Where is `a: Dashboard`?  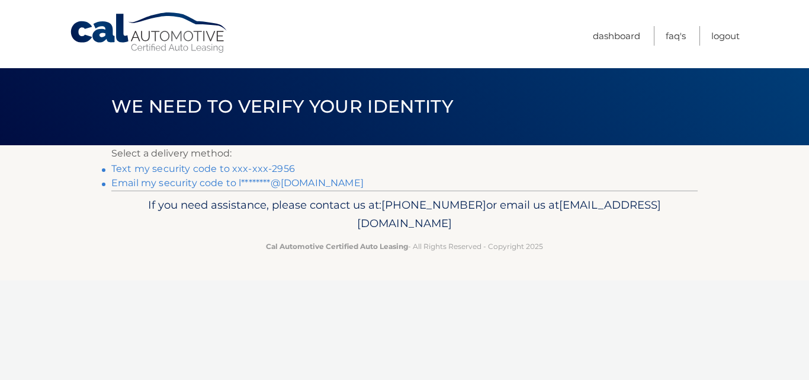 a: Dashboard is located at coordinates (617, 36).